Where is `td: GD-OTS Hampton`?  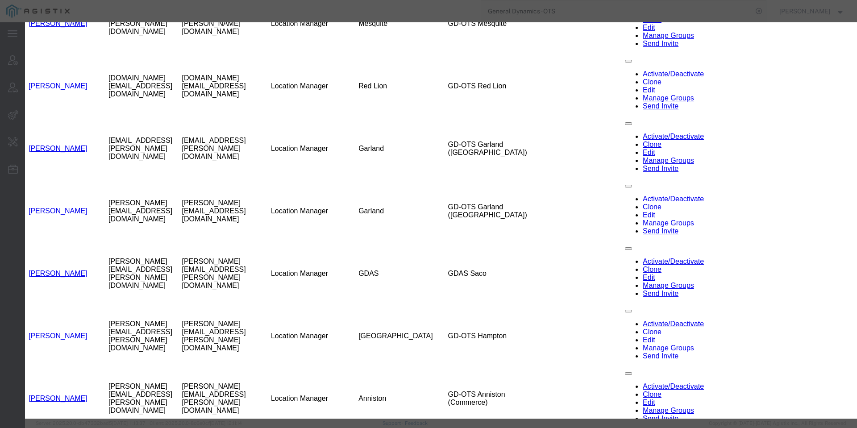 td: GD-OTS Hampton is located at coordinates (468, 314).